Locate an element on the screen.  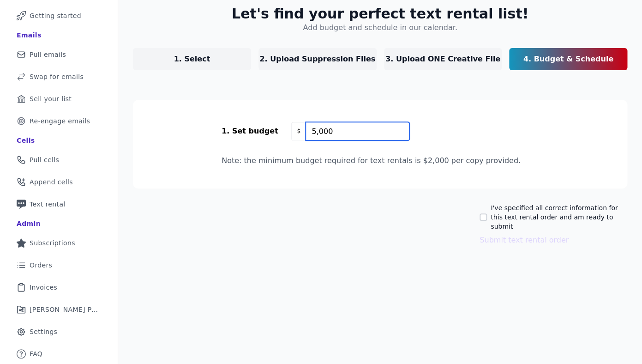
h4: Add budget and schedule in our calendar. is located at coordinates (380, 28).